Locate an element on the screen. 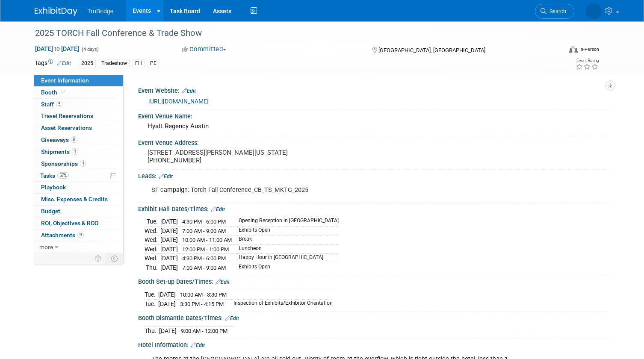 This screenshot has height=359, width=644. span: to is located at coordinates (57, 49).